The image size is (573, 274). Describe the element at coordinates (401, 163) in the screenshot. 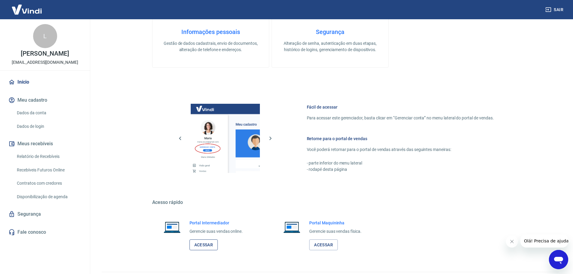

I see `p: - parte inferior do menu lateral` at that location.